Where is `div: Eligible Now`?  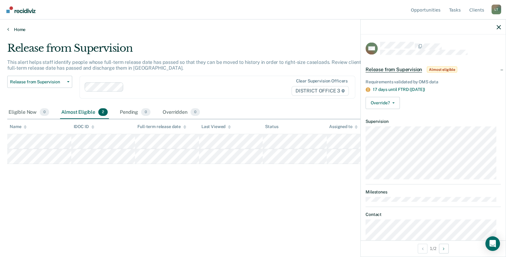 div: Eligible Now is located at coordinates (29, 112).